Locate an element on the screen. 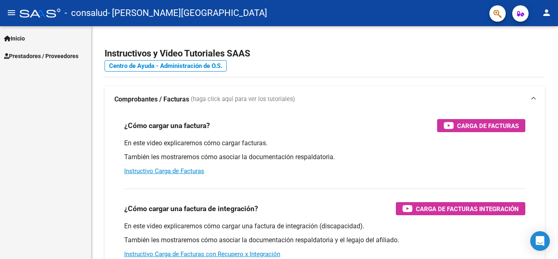 This screenshot has width=558, height=259. mat-icon: menu is located at coordinates (11, 13).